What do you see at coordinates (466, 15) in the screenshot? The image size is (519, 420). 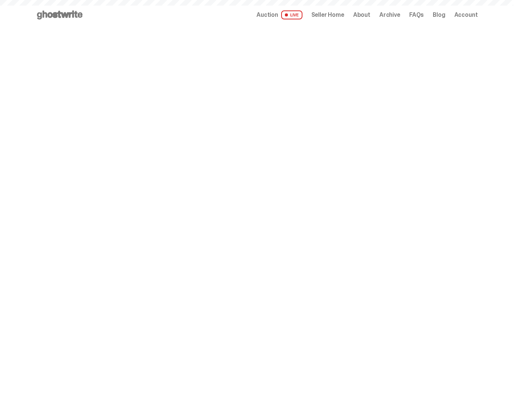 I see `span: Account` at bounding box center [466, 15].